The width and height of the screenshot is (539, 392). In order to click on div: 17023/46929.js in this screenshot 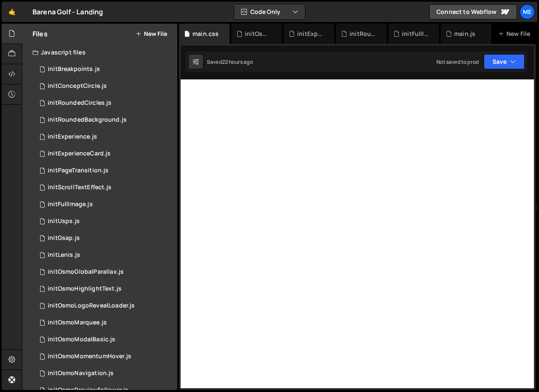, I will do `click(105, 204)`.